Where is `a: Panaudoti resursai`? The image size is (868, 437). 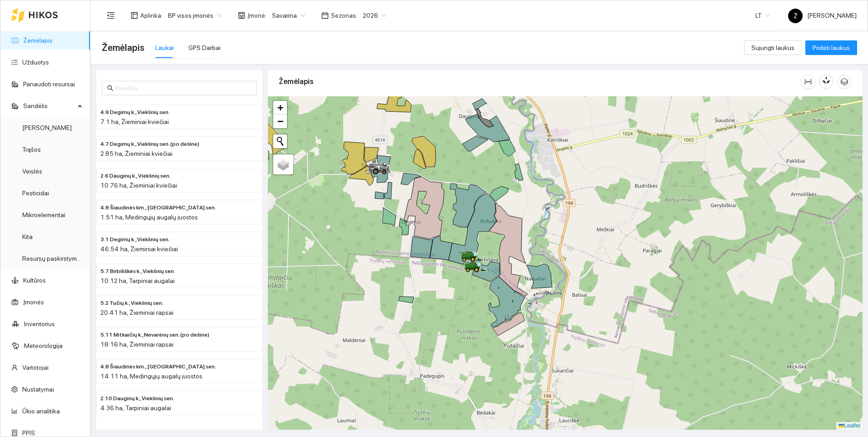 a: Panaudoti resursai is located at coordinates (49, 84).